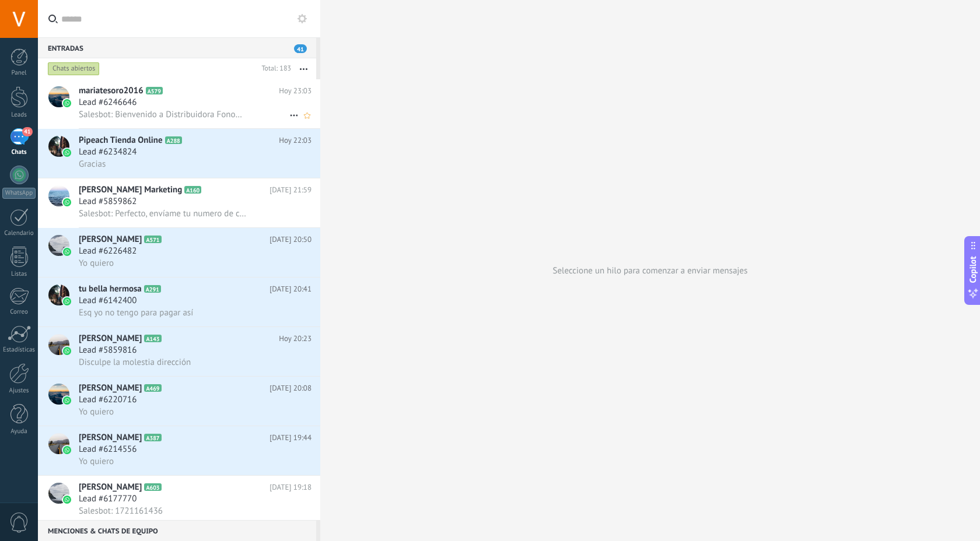 This screenshot has width=980, height=541. I want to click on span: Lead #6226482, so click(107, 251).